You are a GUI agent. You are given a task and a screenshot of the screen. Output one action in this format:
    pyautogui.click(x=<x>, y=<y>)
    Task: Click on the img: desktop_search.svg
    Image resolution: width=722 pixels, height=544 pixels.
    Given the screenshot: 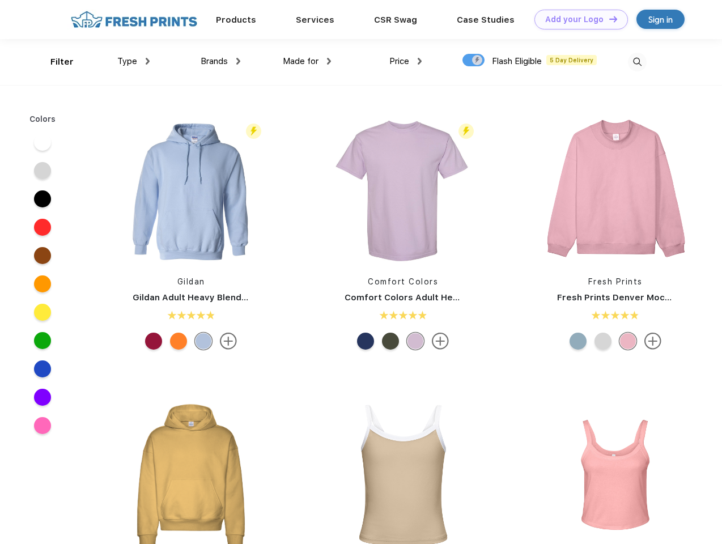 What is the action you would take?
    pyautogui.click(x=637, y=62)
    